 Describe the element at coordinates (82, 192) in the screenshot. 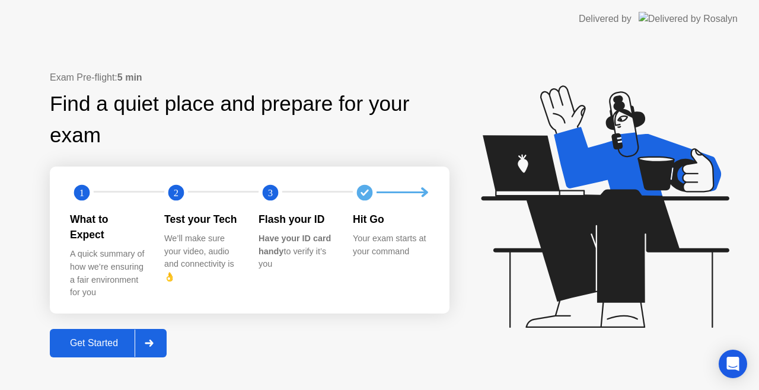

I see `text: 1` at that location.